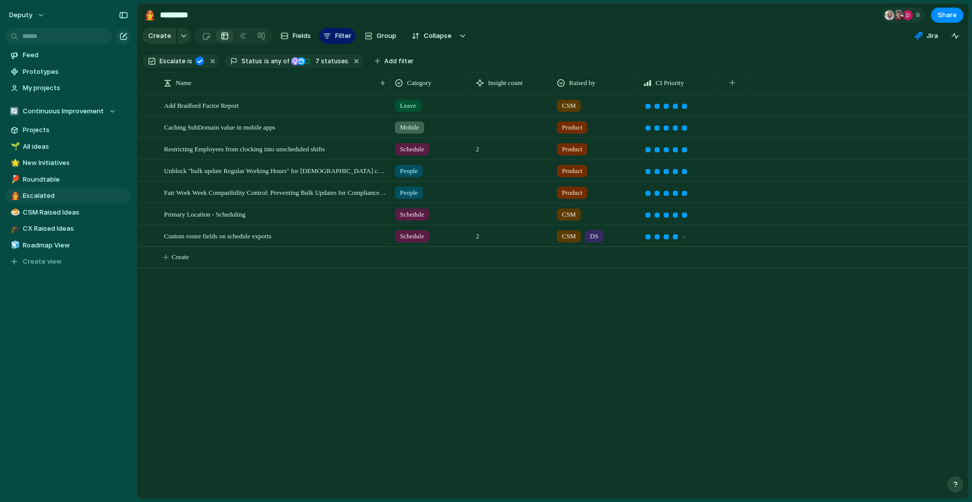 The height and width of the screenshot is (502, 972). I want to click on span: Fair Work Week Compatibility Control: Preventing Bulk Updates for Compliance Protection, so click(275, 192).